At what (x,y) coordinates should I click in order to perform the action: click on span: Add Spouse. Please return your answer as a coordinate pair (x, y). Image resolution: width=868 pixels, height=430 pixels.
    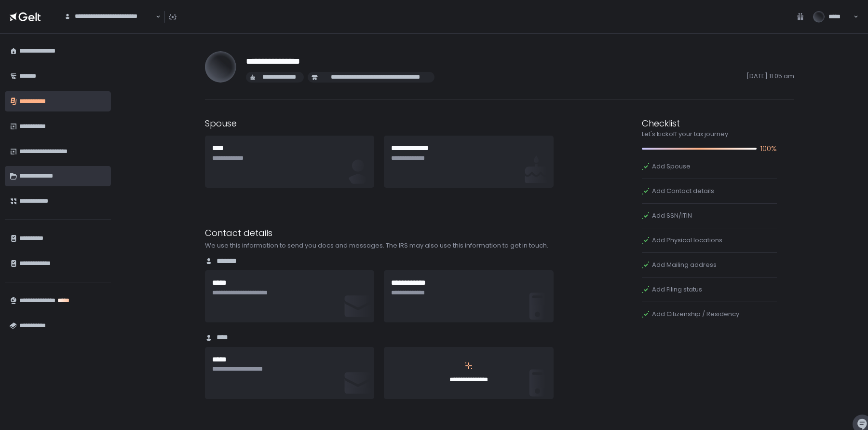
    Looking at the image, I should click on (671, 167).